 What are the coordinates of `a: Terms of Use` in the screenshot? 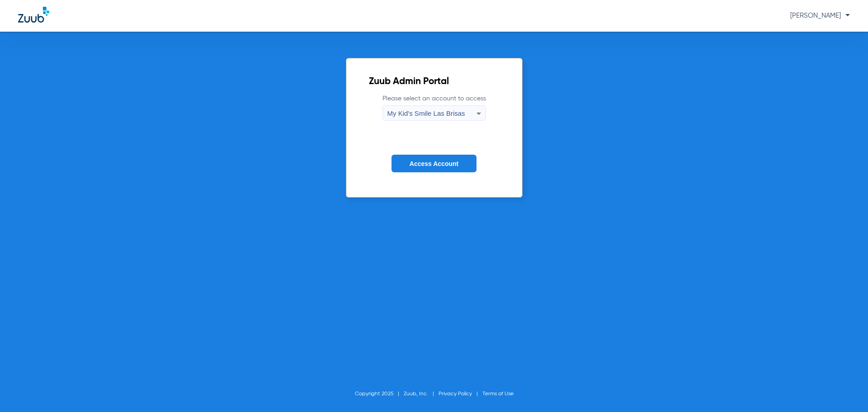 It's located at (498, 394).